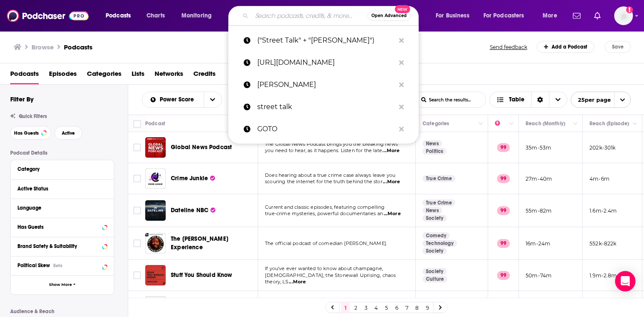 This screenshot has height=317, width=644. Describe the element at coordinates (156, 147) in the screenshot. I see `img: Global News Podcast` at that location.